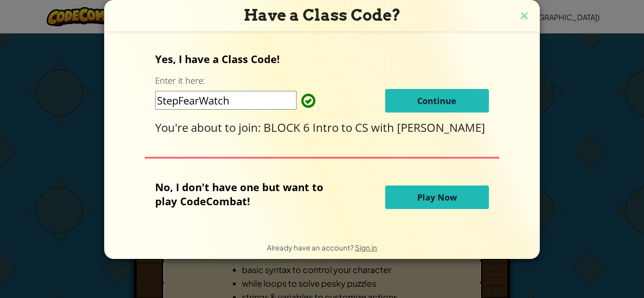  What do you see at coordinates (384, 127) in the screenshot?
I see `span: with` at bounding box center [384, 127].